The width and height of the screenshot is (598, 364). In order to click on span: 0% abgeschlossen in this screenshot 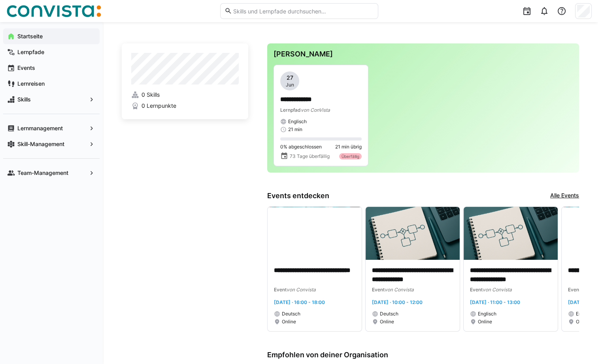, I will do `click(301, 147)`.